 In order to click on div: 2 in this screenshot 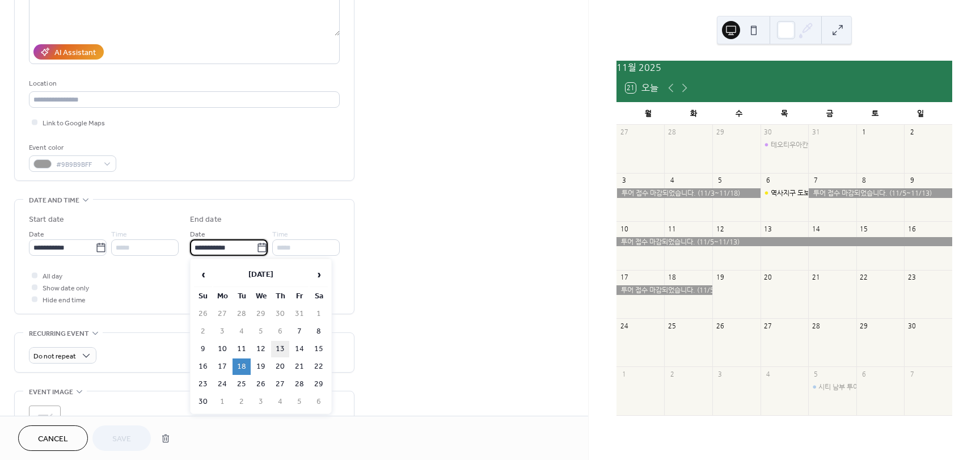, I will do `click(911, 132)`.